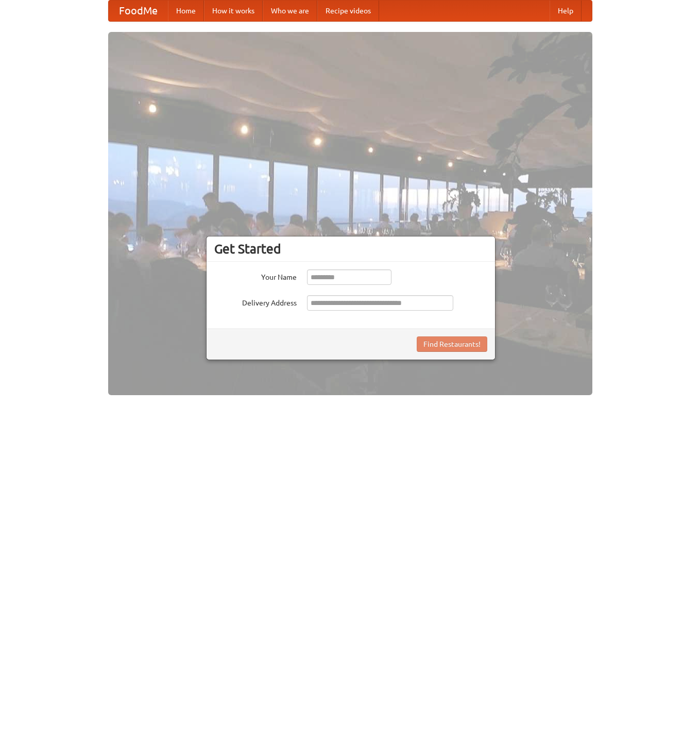  What do you see at coordinates (186, 11) in the screenshot?
I see `a: Home` at bounding box center [186, 11].